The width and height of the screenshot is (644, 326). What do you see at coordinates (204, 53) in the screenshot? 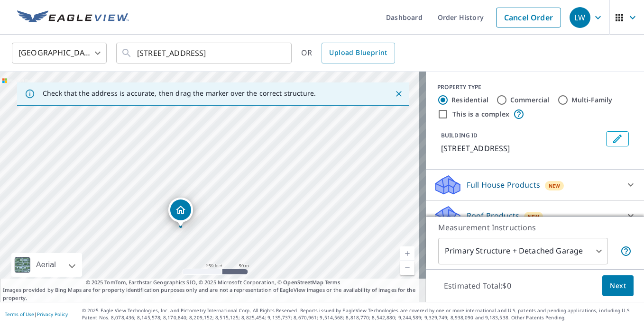
I see `input: Search by address or latitude-longitude` at bounding box center [204, 53].